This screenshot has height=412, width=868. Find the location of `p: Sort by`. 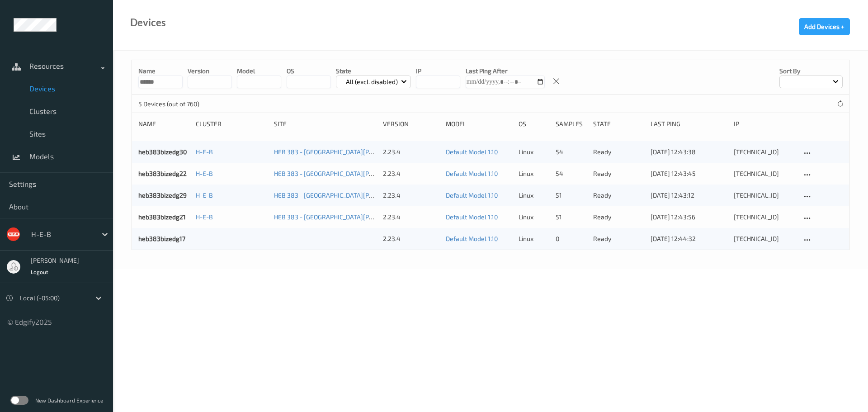

p: Sort by is located at coordinates (811, 71).